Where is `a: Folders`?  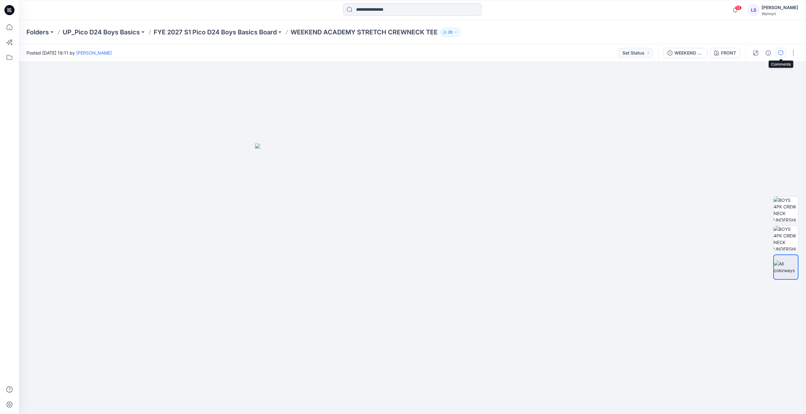
a: Folders is located at coordinates (37, 32).